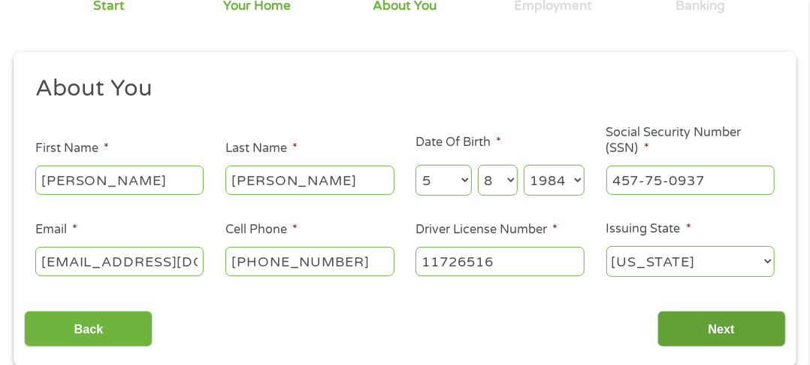 This screenshot has height=365, width=810. What do you see at coordinates (119, 261) in the screenshot?
I see `input: john@gmail.com` at bounding box center [119, 261].